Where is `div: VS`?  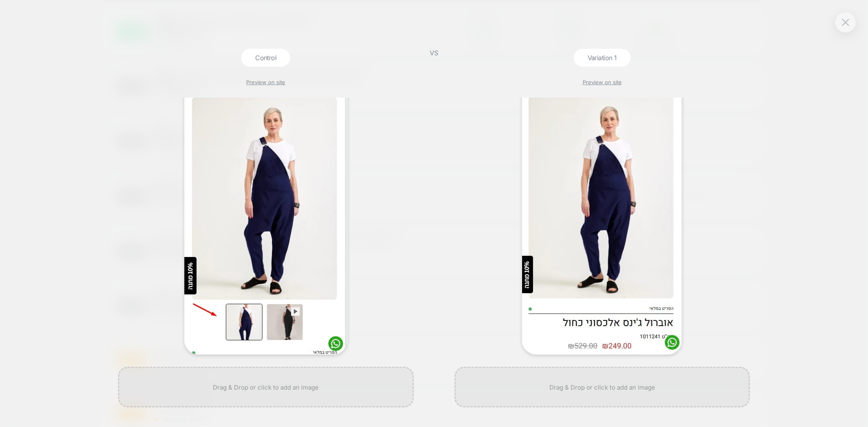 div: VS is located at coordinates (434, 238).